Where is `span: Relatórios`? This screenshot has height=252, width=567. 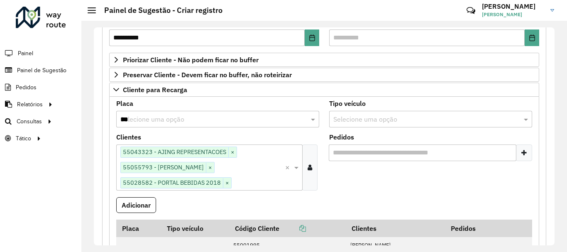 span: Relatórios is located at coordinates (30, 104).